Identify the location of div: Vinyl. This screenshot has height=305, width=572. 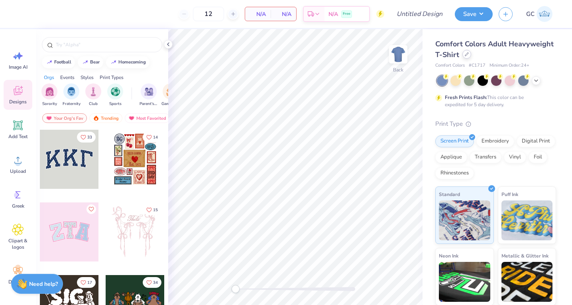
(515, 157).